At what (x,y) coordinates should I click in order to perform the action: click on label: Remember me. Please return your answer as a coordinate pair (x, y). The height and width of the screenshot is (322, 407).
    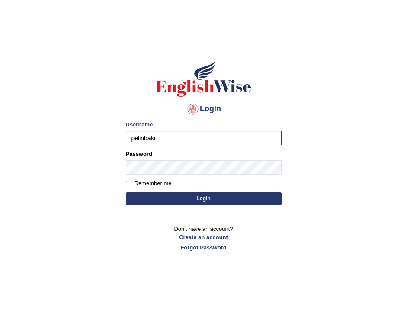
    Looking at the image, I should click on (149, 184).